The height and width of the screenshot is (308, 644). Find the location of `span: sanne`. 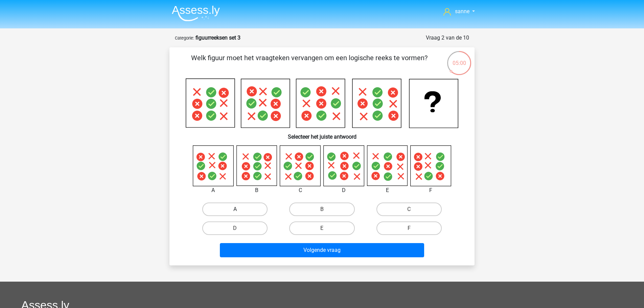

span: sanne is located at coordinates (462, 11).